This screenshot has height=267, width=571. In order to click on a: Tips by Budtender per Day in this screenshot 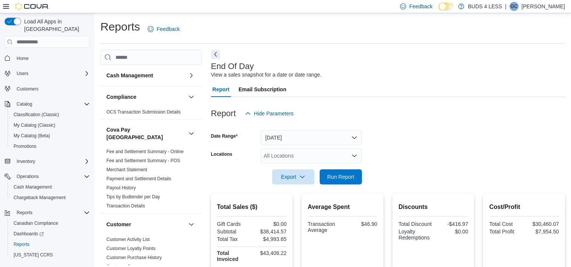, I will do `click(133, 197)`.